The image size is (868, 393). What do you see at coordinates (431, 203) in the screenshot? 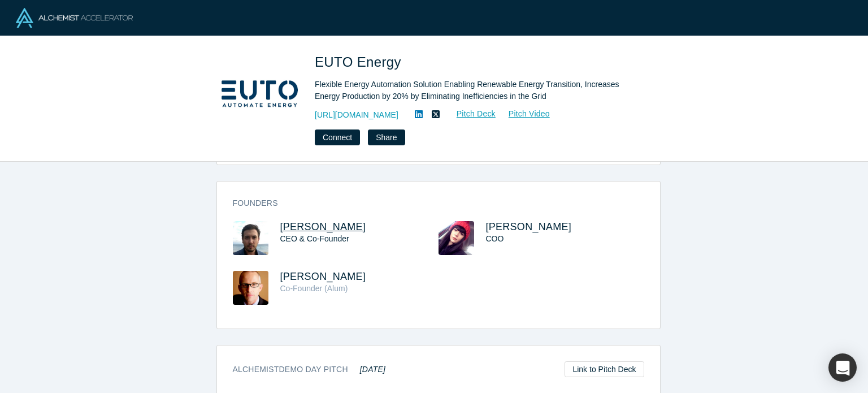
I see `h3: Founders` at bounding box center [431, 203].